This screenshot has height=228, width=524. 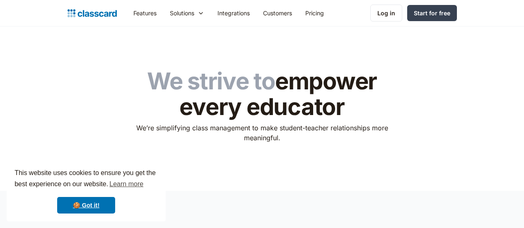 I want to click on a: learn more about cookies, so click(x=126, y=184).